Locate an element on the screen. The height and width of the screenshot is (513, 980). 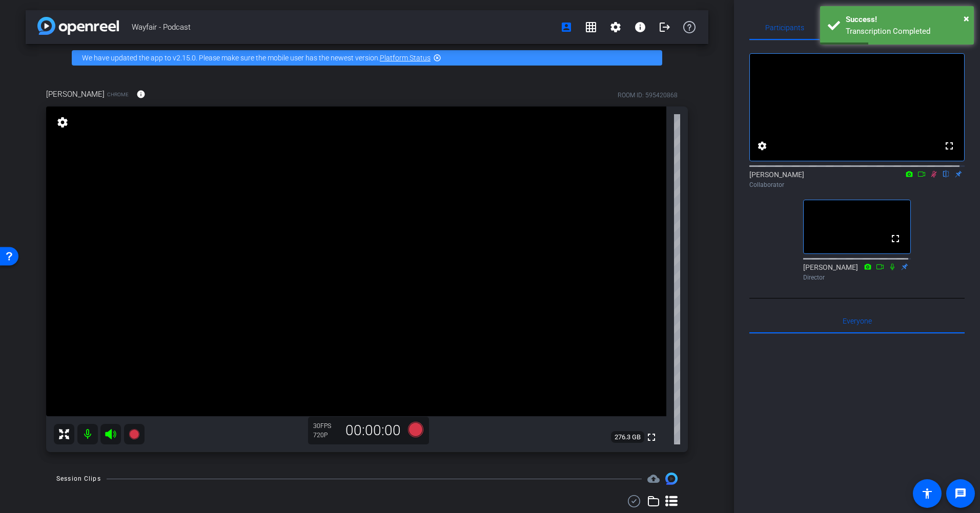
mat-icon: grid_on is located at coordinates (591, 27).